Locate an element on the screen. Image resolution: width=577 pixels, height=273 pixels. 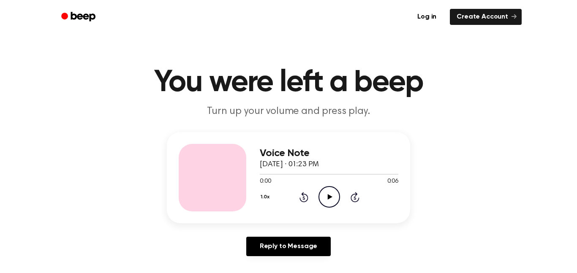
a: Beep is located at coordinates (79, 17).